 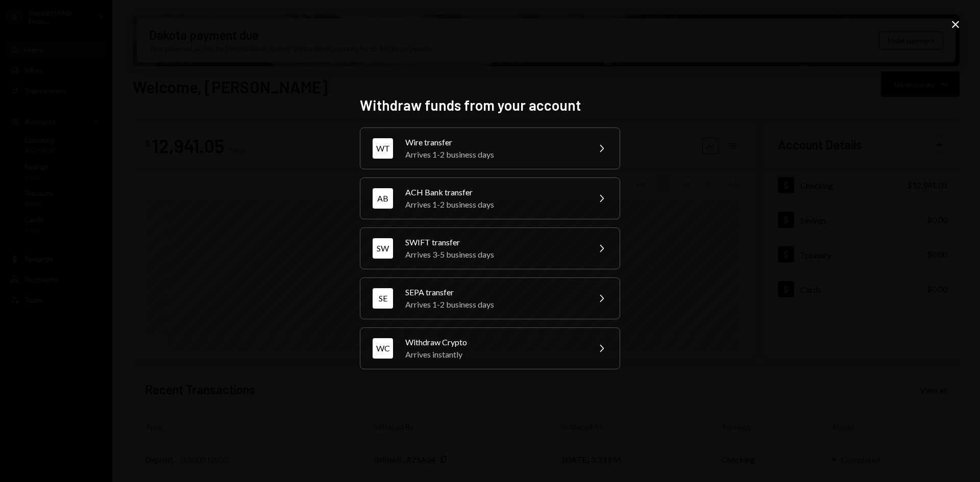 I want to click on div: Withdraw Crypto, so click(x=494, y=342).